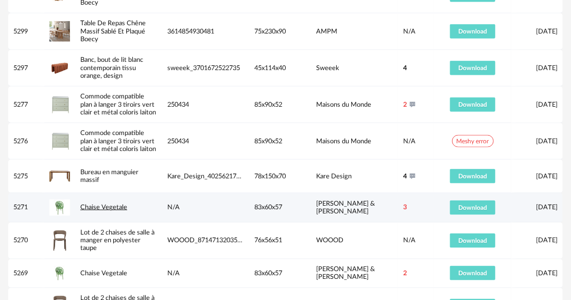 The height and width of the screenshot is (300, 571). Describe the element at coordinates (60, 176) in the screenshot. I see `img: Bureau en manguier massif` at that location.